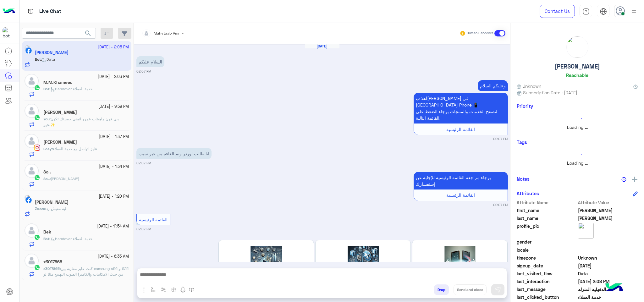 This screenshot has height=302, width=644. Describe the element at coordinates (577, 75) in the screenshot. I see `h6: Reachable` at that location.